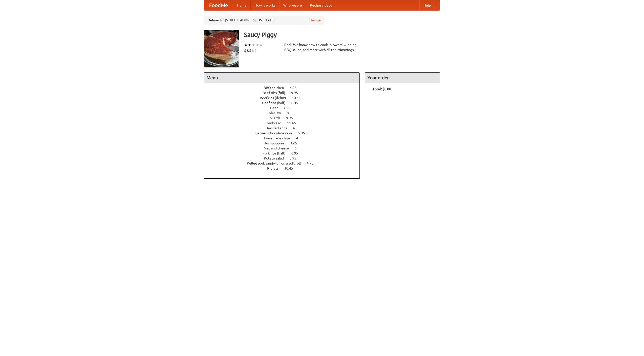  I want to click on a: Potato salad 3.95, so click(285, 158).